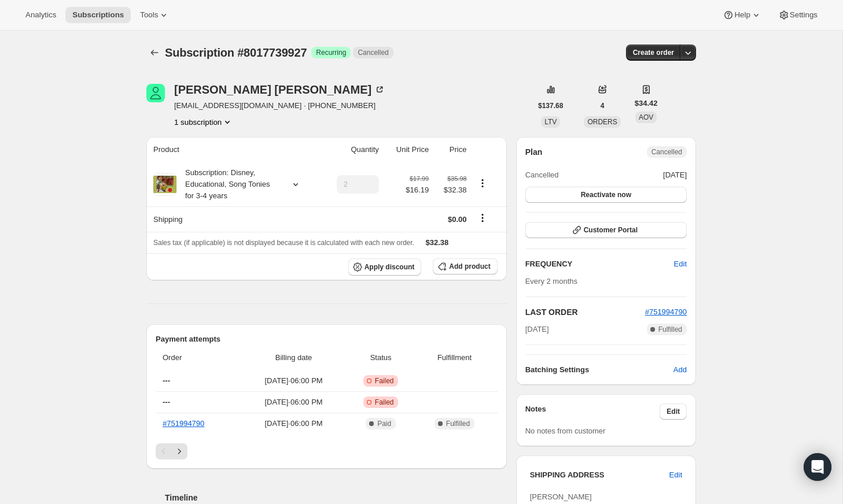 Image resolution: width=843 pixels, height=504 pixels. What do you see at coordinates (233, 150) in the screenshot?
I see `th: Product` at bounding box center [233, 150].